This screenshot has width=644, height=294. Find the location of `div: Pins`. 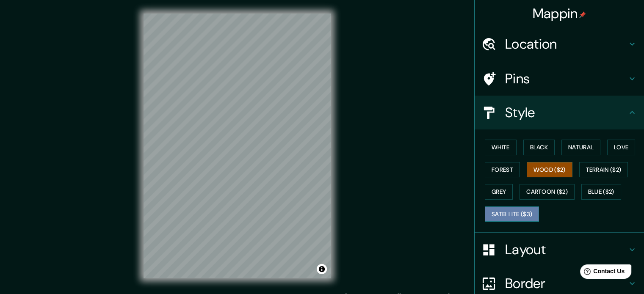

div: Pins is located at coordinates (559, 79).